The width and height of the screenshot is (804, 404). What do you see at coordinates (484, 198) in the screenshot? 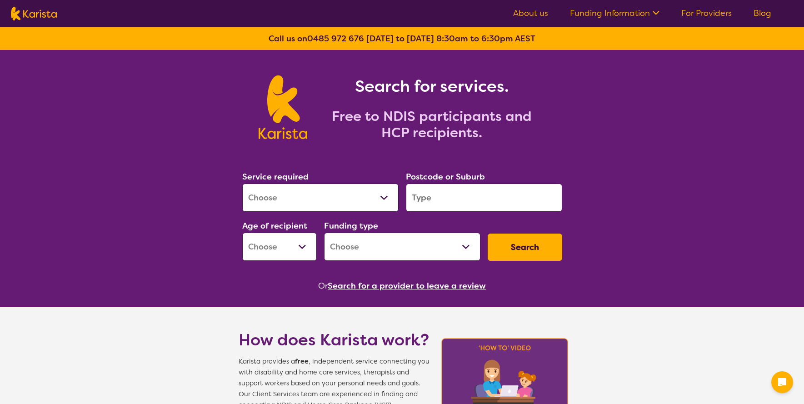
I see `input: Type` at bounding box center [484, 198].